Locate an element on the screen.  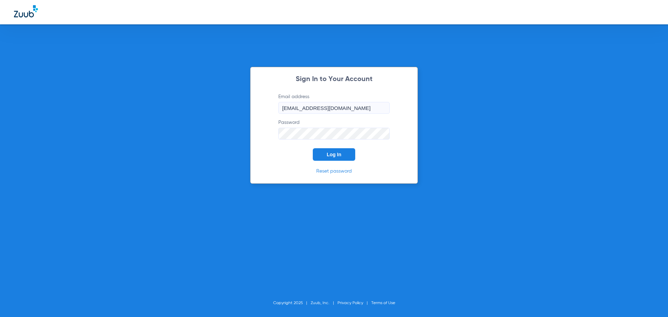
span: Log In is located at coordinates (334, 154).